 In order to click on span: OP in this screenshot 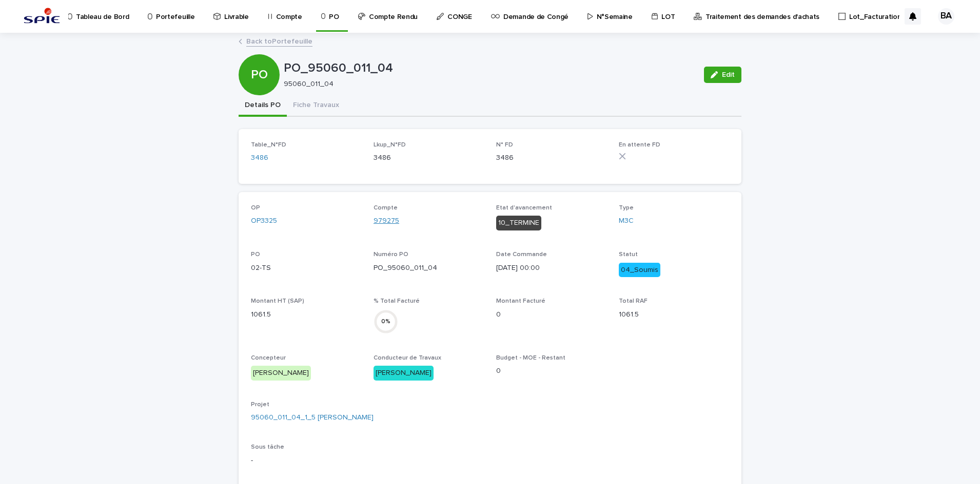, I will do `click(256, 208)`.